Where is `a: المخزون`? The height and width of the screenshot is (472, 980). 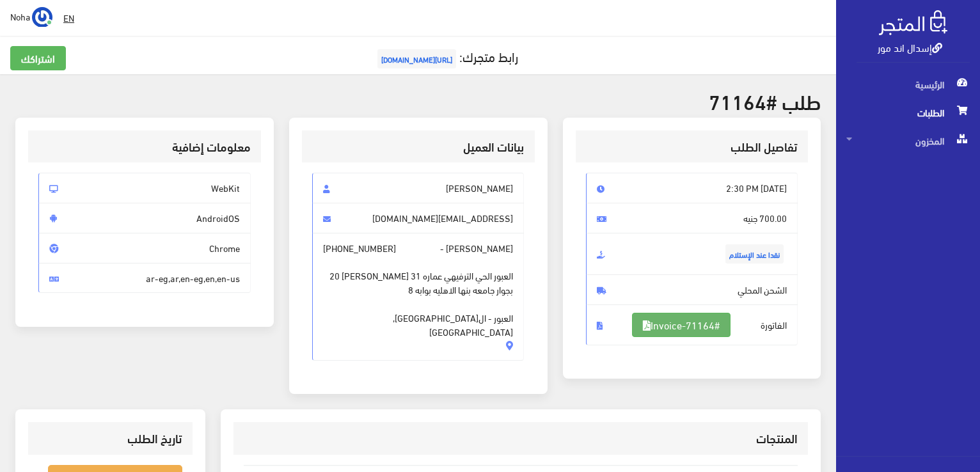
a: المخزون is located at coordinates (908, 141).